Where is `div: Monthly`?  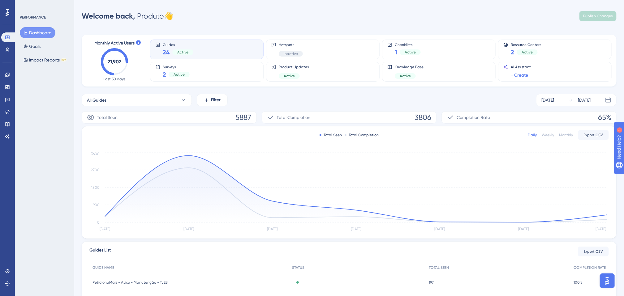
div: Monthly is located at coordinates (566, 135).